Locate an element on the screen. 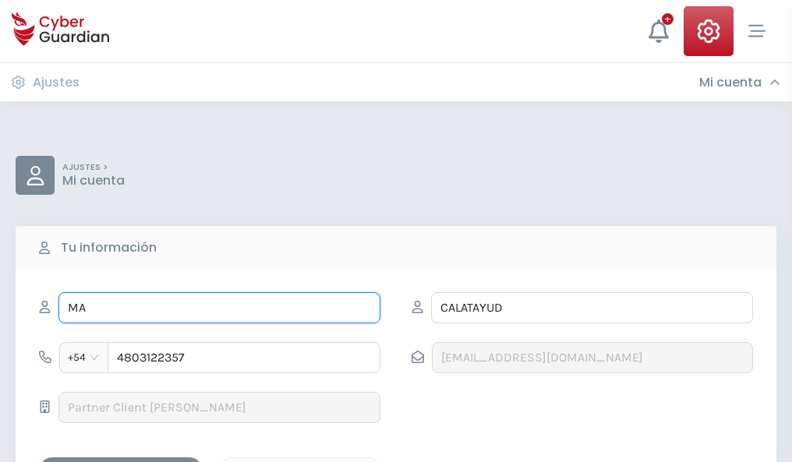 Image resolution: width=792 pixels, height=462 pixels. p: Mi cuenta is located at coordinates (93, 181).